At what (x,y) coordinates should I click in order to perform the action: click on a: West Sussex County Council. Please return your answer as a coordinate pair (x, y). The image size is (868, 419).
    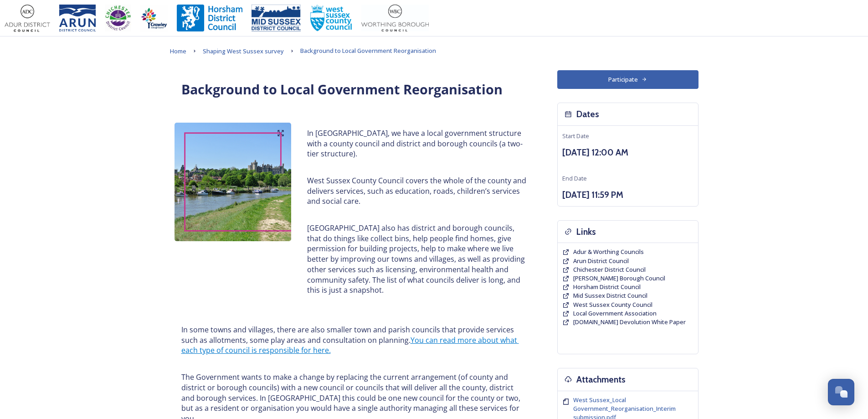
    Looking at the image, I should click on (613, 305).